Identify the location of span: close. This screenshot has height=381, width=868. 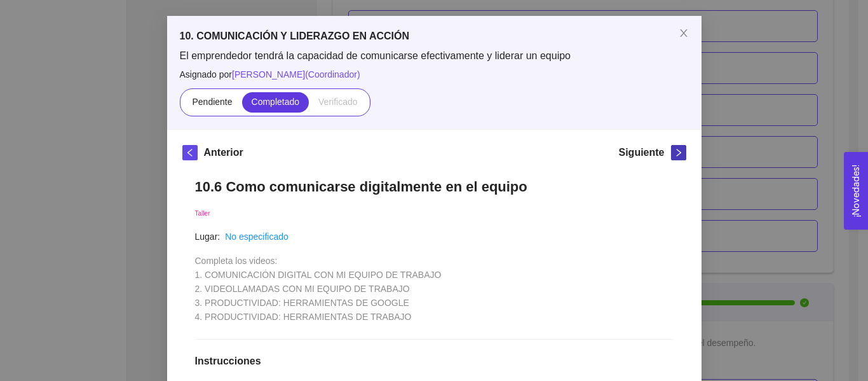
(684, 33).